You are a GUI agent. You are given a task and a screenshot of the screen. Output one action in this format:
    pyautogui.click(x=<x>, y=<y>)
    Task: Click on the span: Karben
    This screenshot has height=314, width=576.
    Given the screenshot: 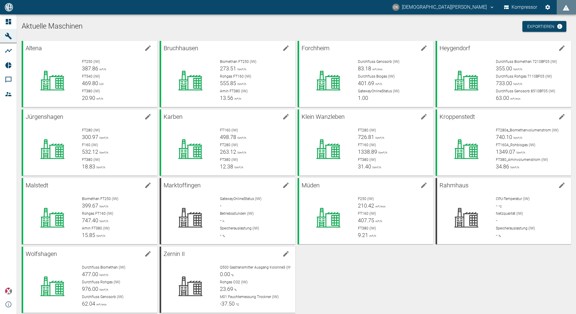 What is the action you would take?
    pyautogui.click(x=173, y=117)
    